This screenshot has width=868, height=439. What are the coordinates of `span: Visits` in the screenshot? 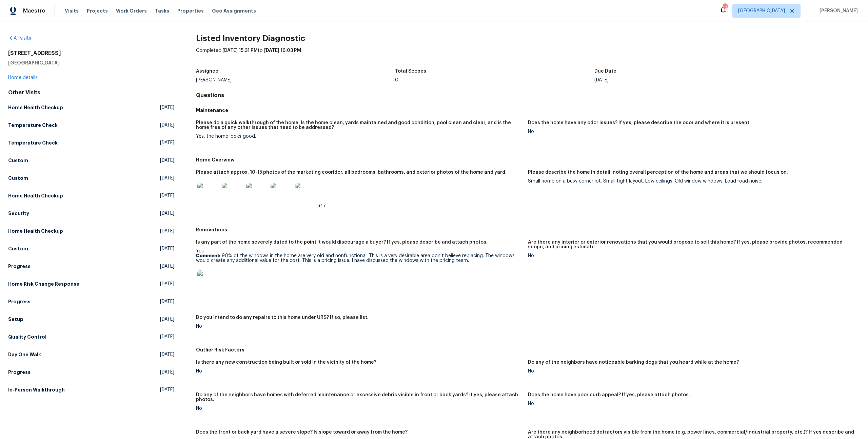 It's located at (71, 11).